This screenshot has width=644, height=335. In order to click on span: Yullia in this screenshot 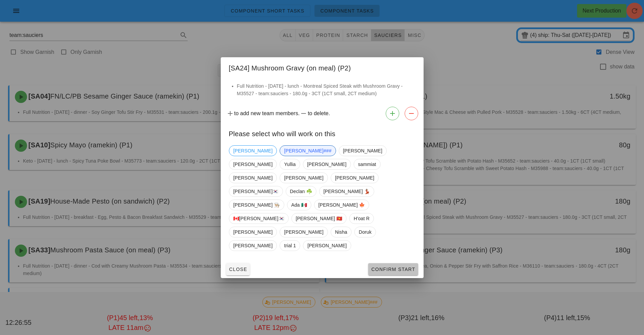, I will do `click(290, 164)`.